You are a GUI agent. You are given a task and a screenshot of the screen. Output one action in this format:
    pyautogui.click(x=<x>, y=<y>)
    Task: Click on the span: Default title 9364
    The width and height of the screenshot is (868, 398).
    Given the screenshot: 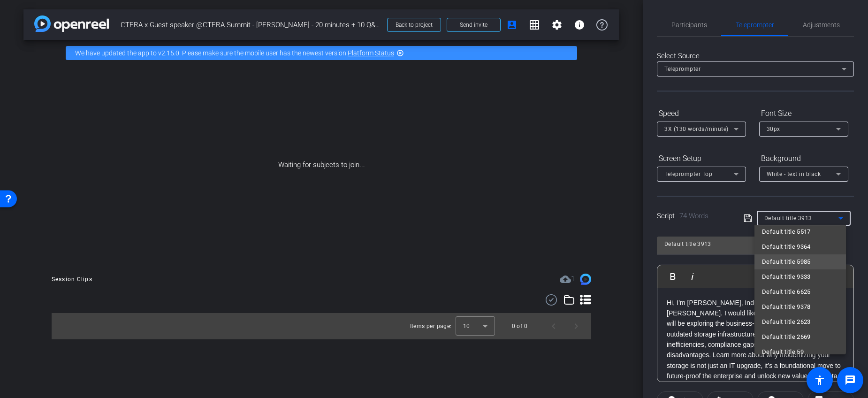 What is the action you would take?
    pyautogui.click(x=786, y=247)
    